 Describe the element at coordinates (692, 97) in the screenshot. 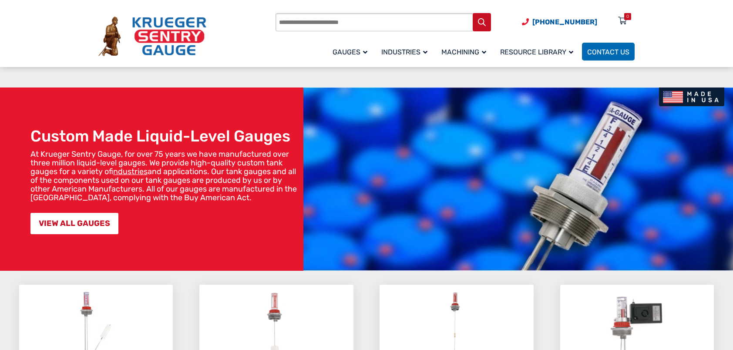

I see `img: Made In USA` at that location.